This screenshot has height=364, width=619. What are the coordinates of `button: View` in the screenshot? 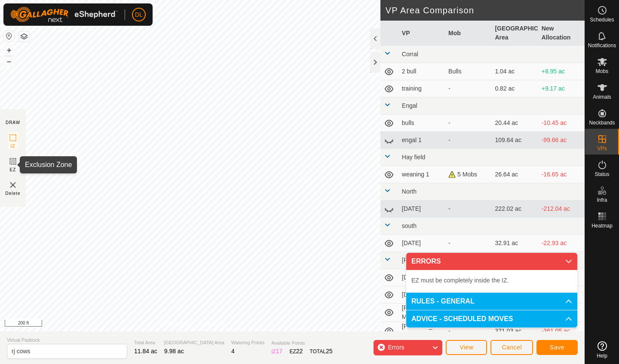 It's located at (467, 348).